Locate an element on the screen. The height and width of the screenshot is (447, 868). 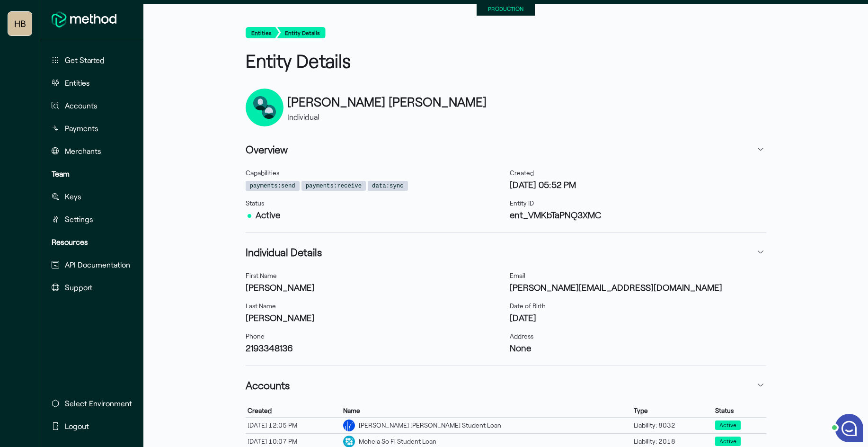
button: Keys is located at coordinates (91, 197).